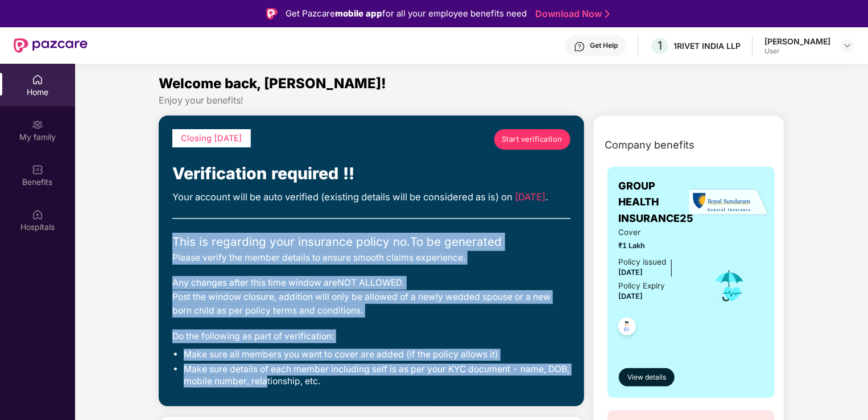 The image size is (868, 420). What do you see at coordinates (372, 337) in the screenshot?
I see `div: Do the following as part of verification:` at bounding box center [372, 337].